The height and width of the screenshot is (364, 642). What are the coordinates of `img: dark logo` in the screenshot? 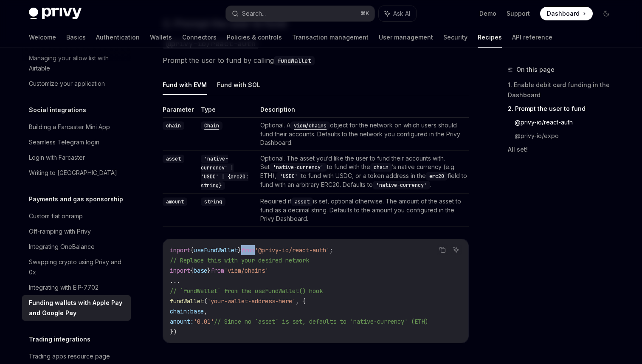 It's located at (55, 14).